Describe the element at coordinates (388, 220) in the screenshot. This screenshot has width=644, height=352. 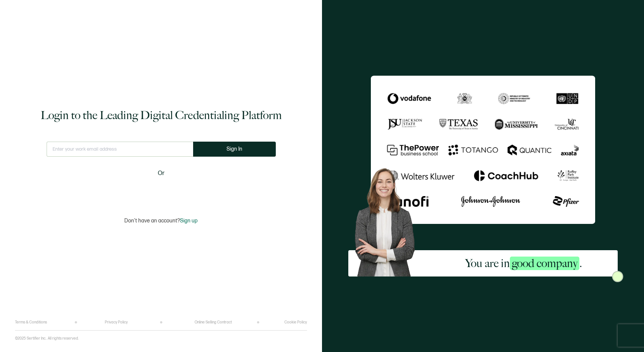
I see `img: Sertifier Login - You are in <span class="strong-h">good company</span>. Hero` at that location.